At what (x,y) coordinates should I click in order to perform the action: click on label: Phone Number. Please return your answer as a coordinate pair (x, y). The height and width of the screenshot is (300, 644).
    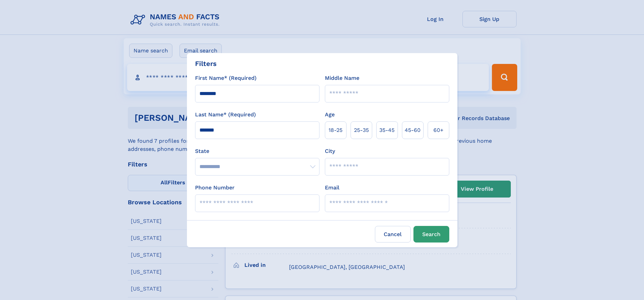
    Looking at the image, I should click on (215, 188).